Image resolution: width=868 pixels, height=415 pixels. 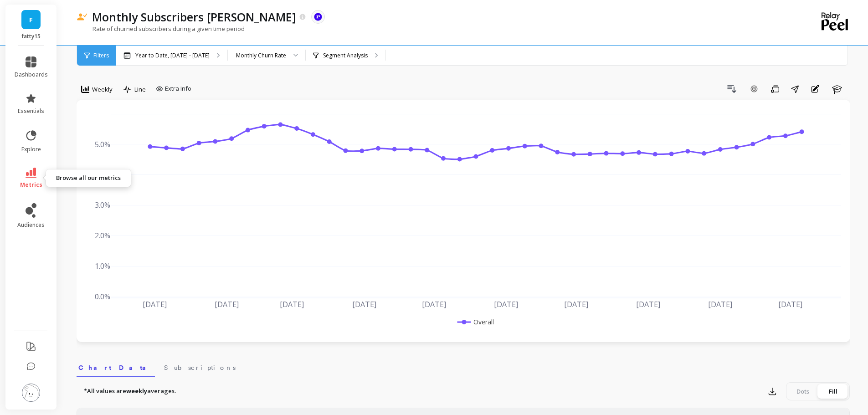 I want to click on strong: weekly, so click(x=136, y=391).